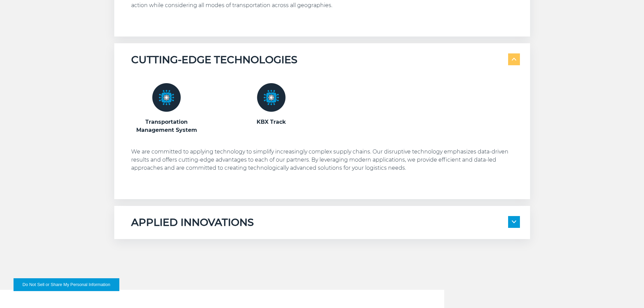  What do you see at coordinates (271, 122) in the screenshot?
I see `h3: KBX Track` at bounding box center [271, 122].